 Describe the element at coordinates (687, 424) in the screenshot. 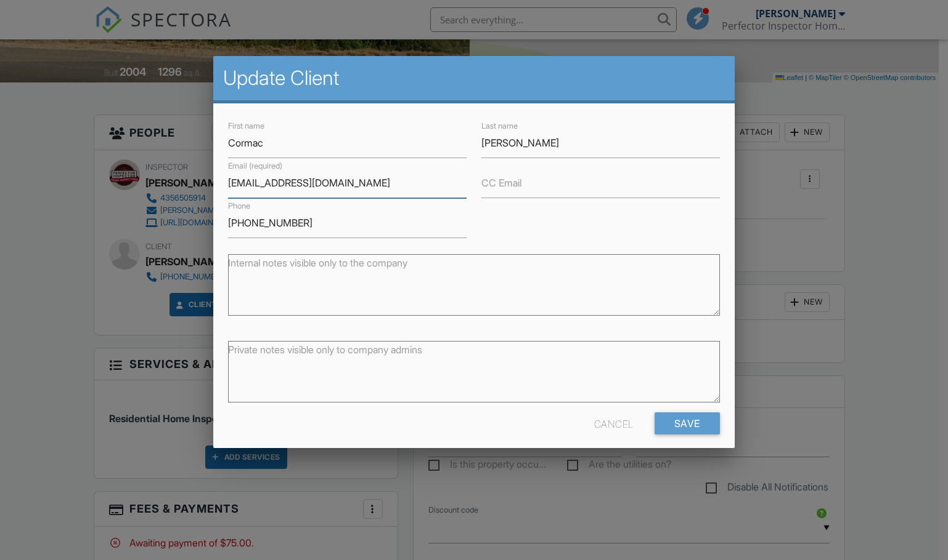

I see `input: Save` at that location.